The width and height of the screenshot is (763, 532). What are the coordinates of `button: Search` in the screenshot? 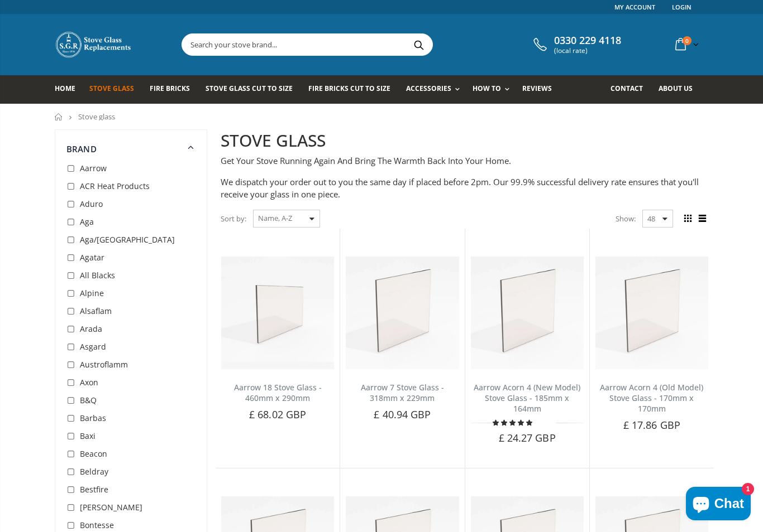 It's located at (418, 44).